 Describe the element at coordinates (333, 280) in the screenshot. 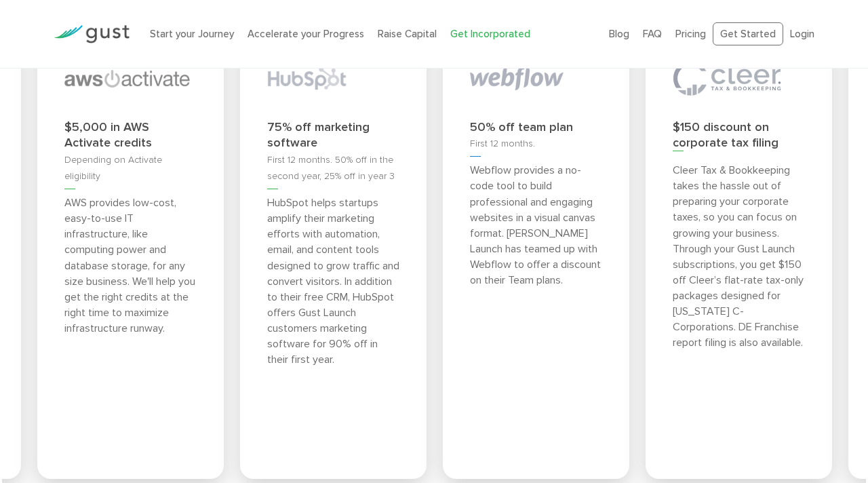

I see `p: HubSpot helps startups amplify their marketing efforts with automation, email, and content tools ...` at that location.